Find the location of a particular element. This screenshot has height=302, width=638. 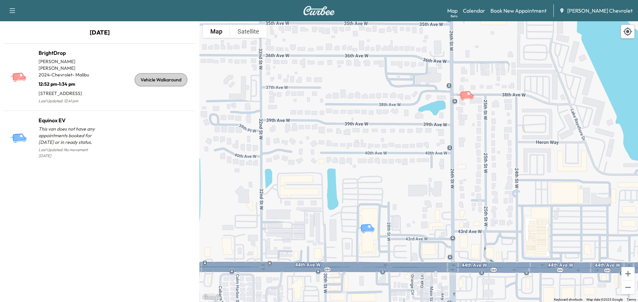

button: Zoom in is located at coordinates (628, 274).